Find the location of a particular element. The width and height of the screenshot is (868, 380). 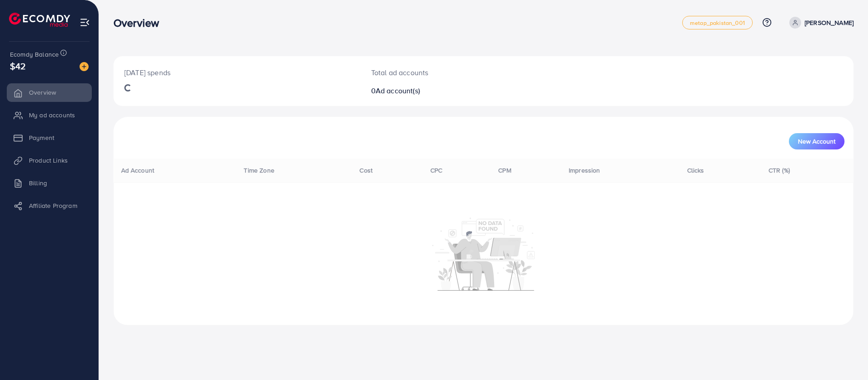

img: menu is located at coordinates (85, 22).